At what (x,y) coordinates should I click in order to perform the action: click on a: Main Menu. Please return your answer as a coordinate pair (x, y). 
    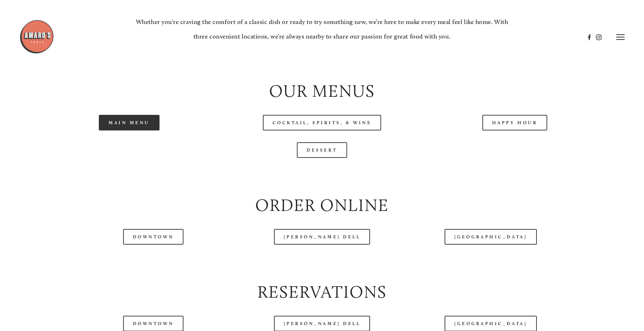
    Looking at the image, I should click on (129, 123).